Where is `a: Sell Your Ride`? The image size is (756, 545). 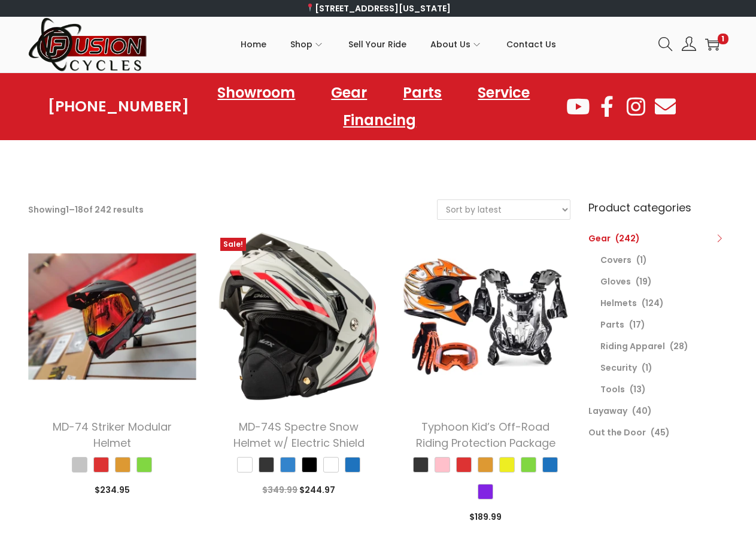
a: Sell Your Ride is located at coordinates (377, 44).